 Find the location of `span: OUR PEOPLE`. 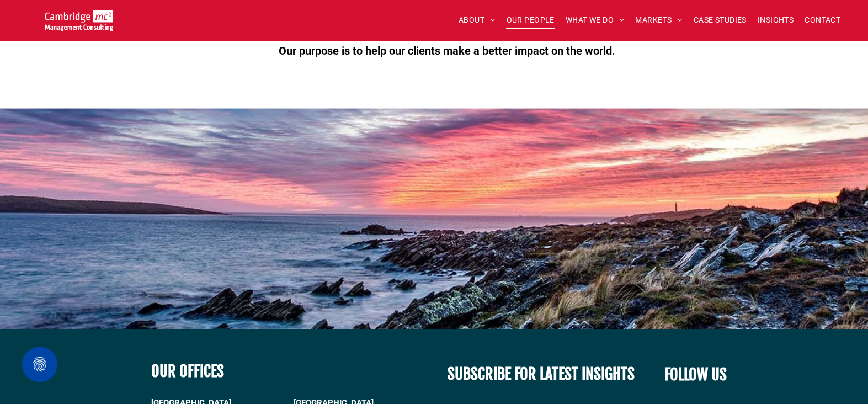

span: OUR PEOPLE is located at coordinates (530, 19).